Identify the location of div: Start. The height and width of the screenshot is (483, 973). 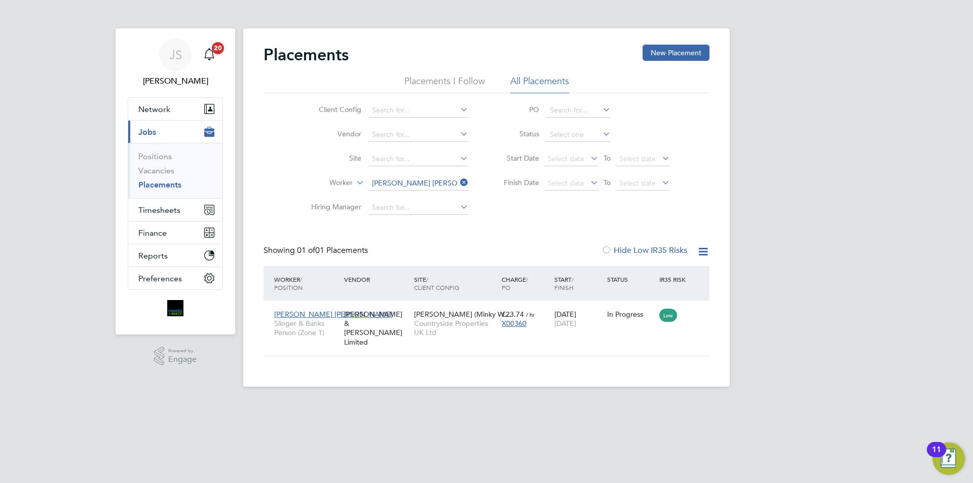
(578, 283).